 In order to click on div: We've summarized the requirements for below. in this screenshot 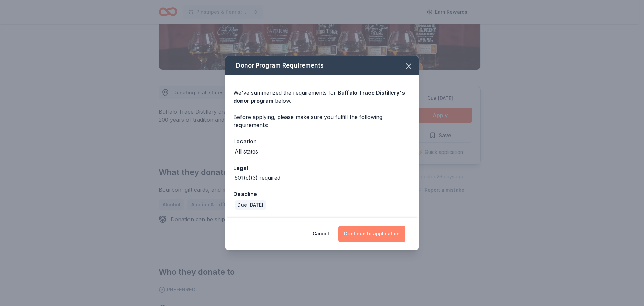, I will do `click(322, 97)`.